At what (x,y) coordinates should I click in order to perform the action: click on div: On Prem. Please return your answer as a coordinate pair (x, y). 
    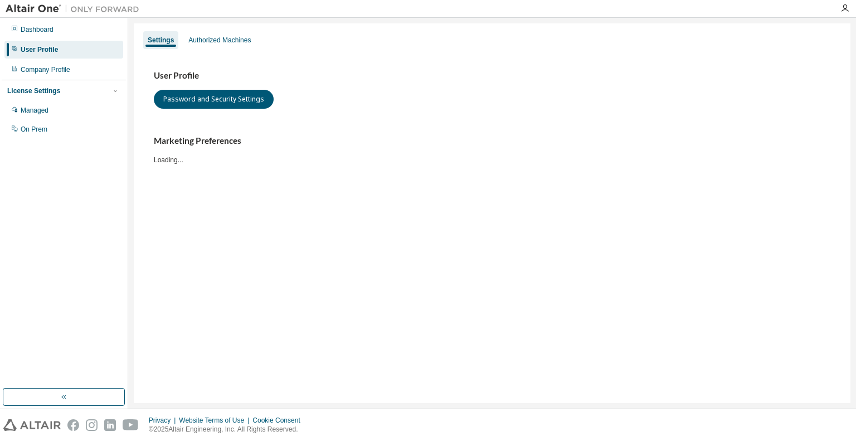
    Looking at the image, I should click on (34, 129).